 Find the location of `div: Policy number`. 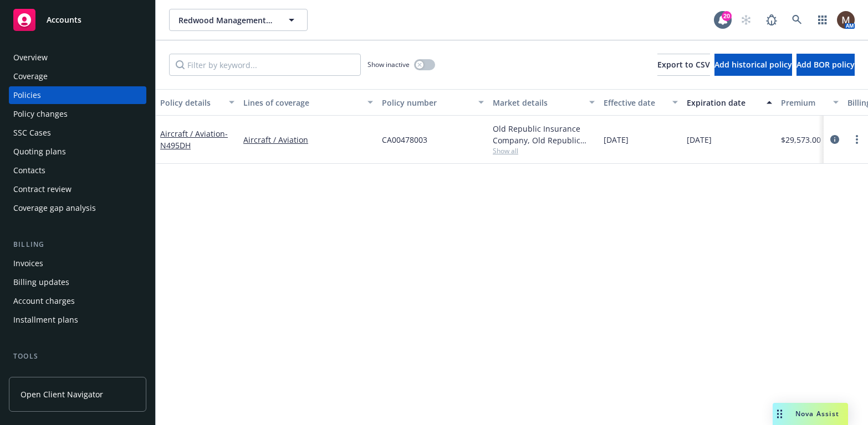

div: Policy number is located at coordinates (427, 103).